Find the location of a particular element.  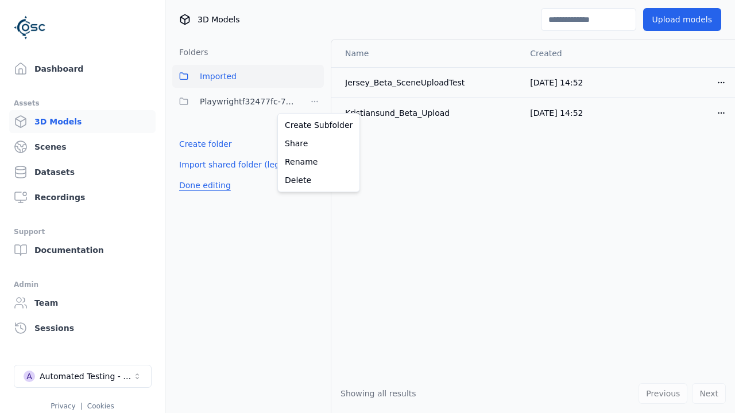

div: Delete is located at coordinates (318, 180).